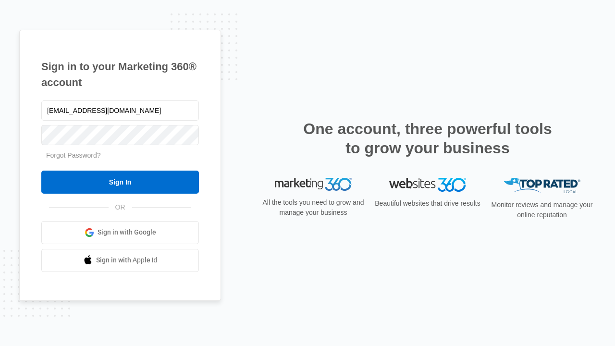  Describe the element at coordinates (120, 111) in the screenshot. I see `input: Email` at that location.